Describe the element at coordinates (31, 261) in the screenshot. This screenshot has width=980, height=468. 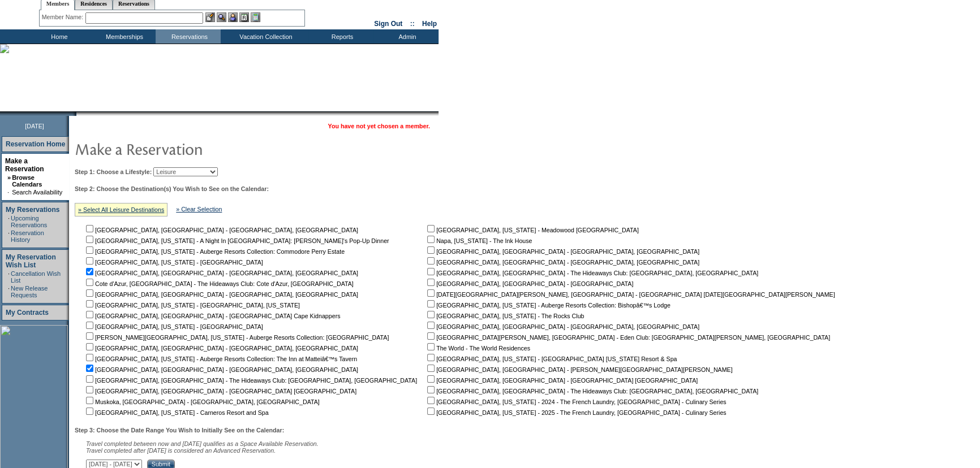
I see `a: My Reservation Wish List` at that location.